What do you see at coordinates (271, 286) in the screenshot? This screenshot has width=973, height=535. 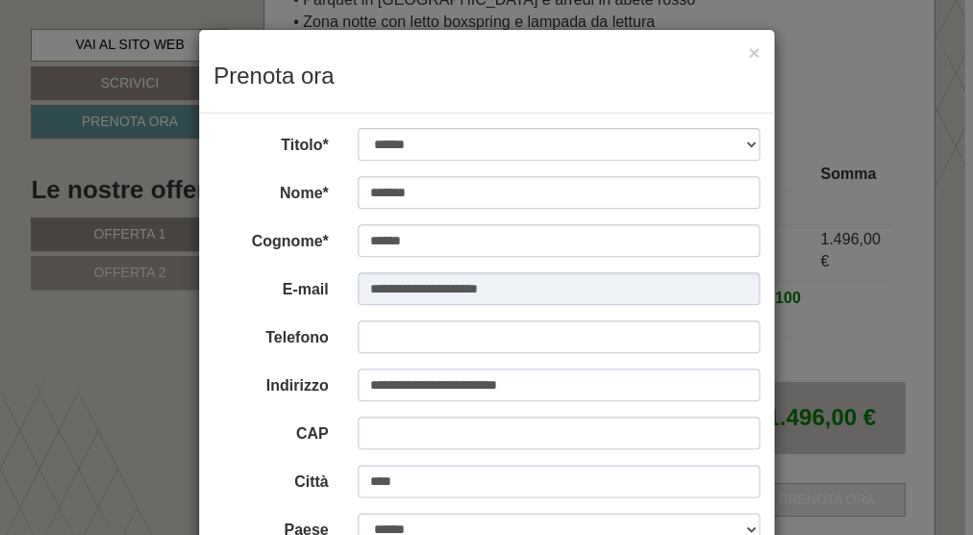 I see `label: E-mail` at bounding box center [271, 286].